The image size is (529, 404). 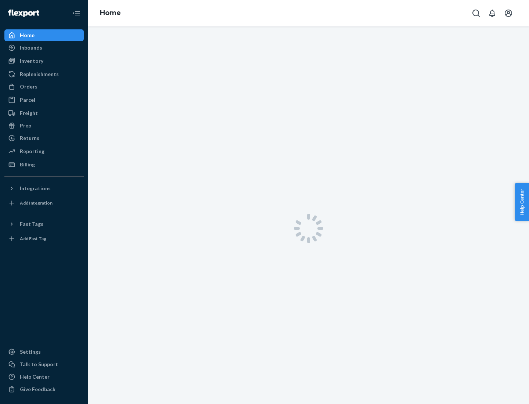 What do you see at coordinates (522, 202) in the screenshot?
I see `button: Help Center` at bounding box center [522, 202].